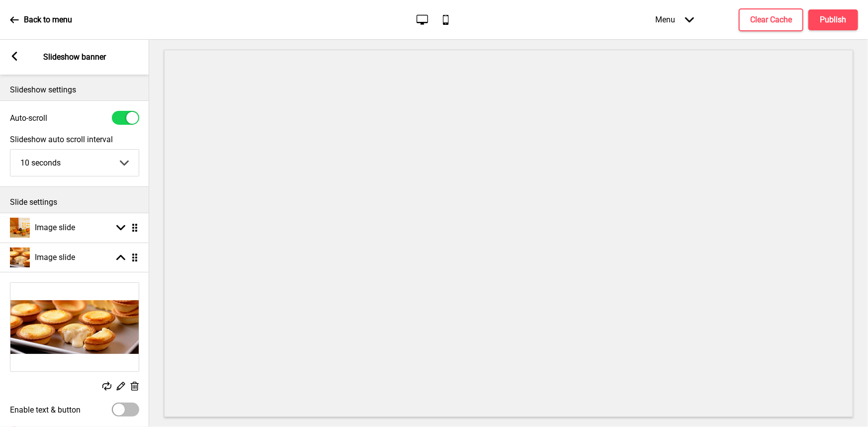 The image size is (868, 427). I want to click on p: Back to menu, so click(48, 20).